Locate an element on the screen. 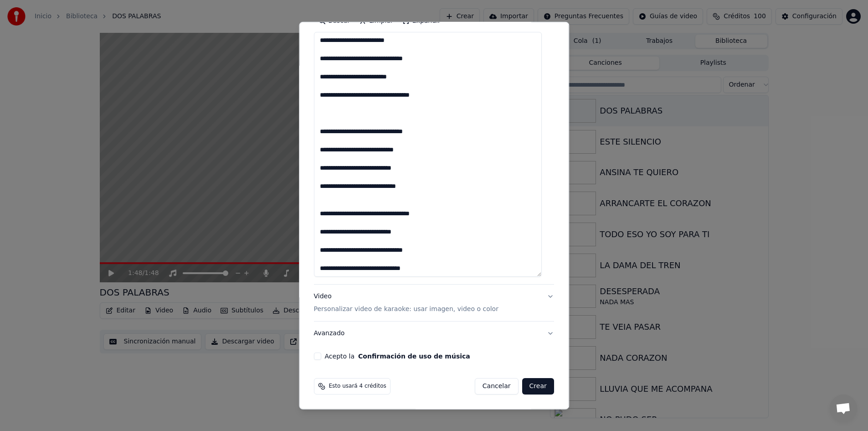 This screenshot has height=431, width=868. button: VideoPersonalizar video de karaoke: usar imagen, video o color is located at coordinates (434, 303).